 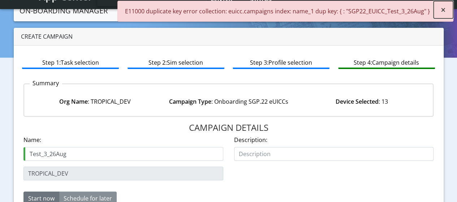 What do you see at coordinates (176, 62) in the screenshot?
I see `btn: Step 2: Sim selection` at bounding box center [176, 62].